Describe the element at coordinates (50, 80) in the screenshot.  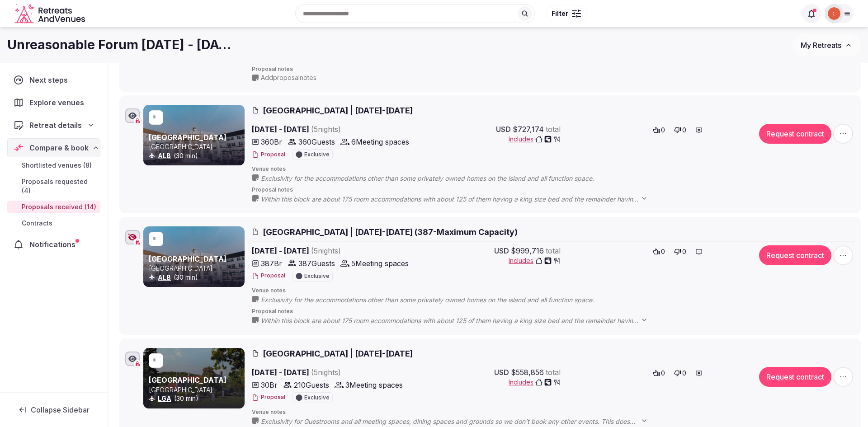
I see `span: Next steps` at that location.